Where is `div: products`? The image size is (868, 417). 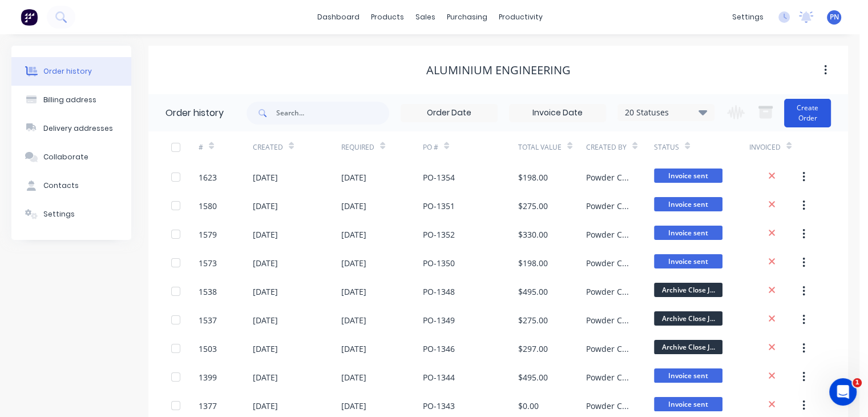 div: products is located at coordinates (388, 17).